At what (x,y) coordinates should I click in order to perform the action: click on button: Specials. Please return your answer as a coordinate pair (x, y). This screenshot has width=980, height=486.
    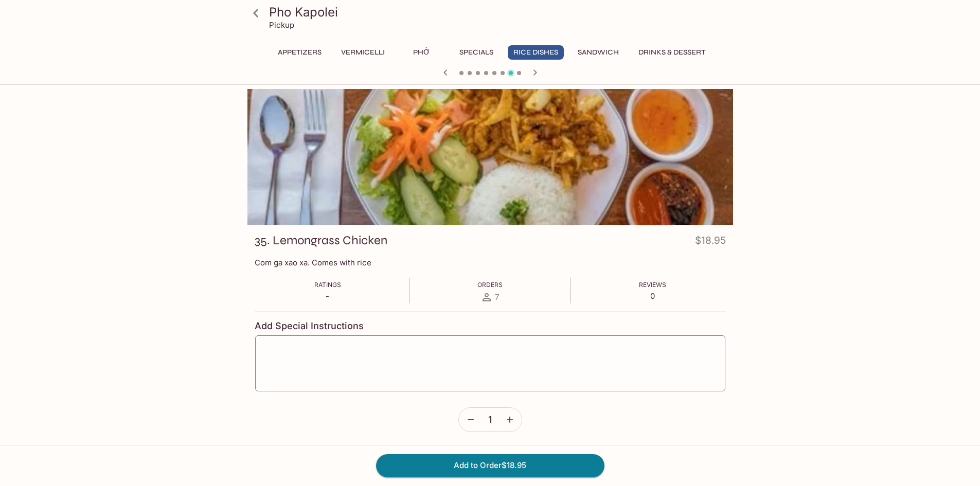
    Looking at the image, I should click on (476, 53).